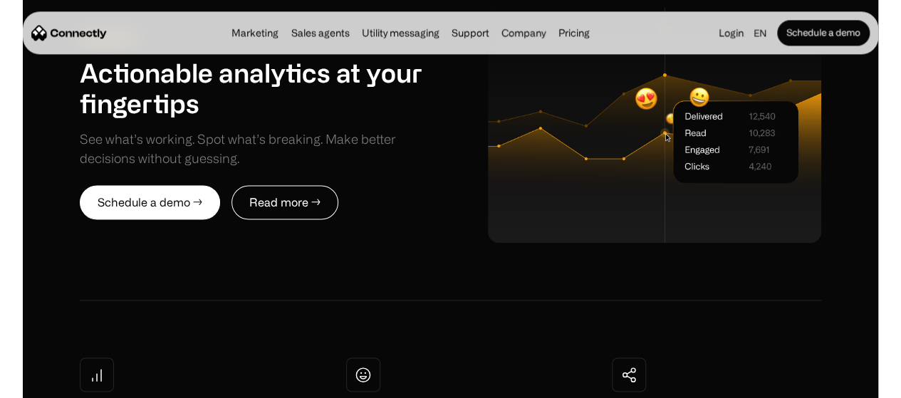 The height and width of the screenshot is (398, 901). I want to click on div: Company, so click(524, 33).